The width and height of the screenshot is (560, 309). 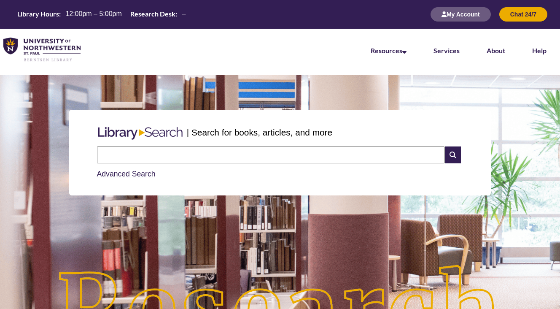 I want to click on a: Hours Today, so click(x=101, y=14).